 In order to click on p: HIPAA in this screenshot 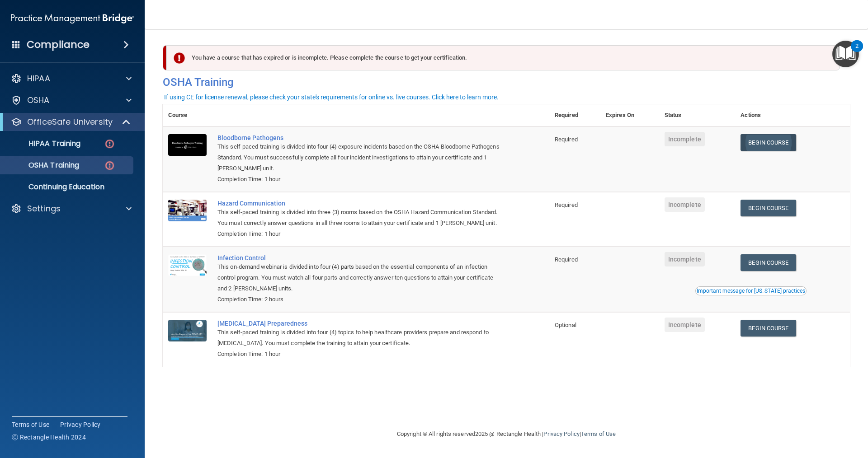, I will do `click(38, 78)`.